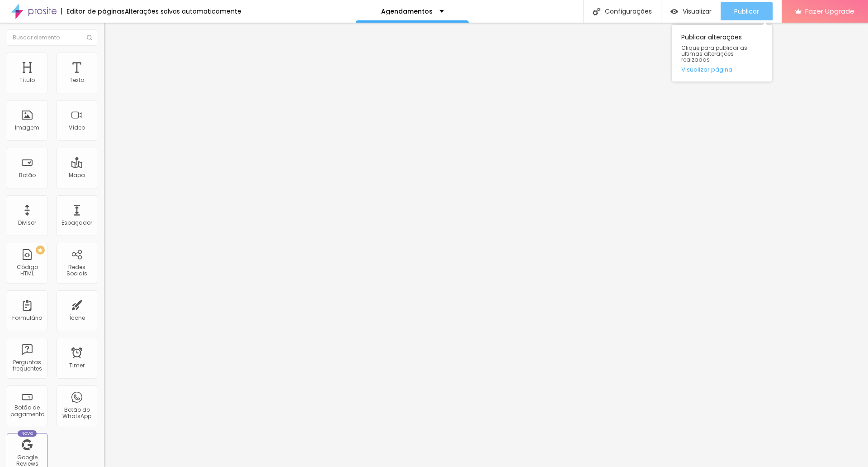  I want to click on div: Redes Sociais, so click(76, 270).